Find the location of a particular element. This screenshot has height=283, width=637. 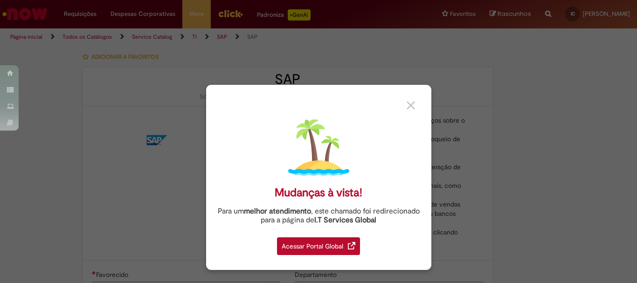

div: Mudanças à vista! is located at coordinates (319, 193).